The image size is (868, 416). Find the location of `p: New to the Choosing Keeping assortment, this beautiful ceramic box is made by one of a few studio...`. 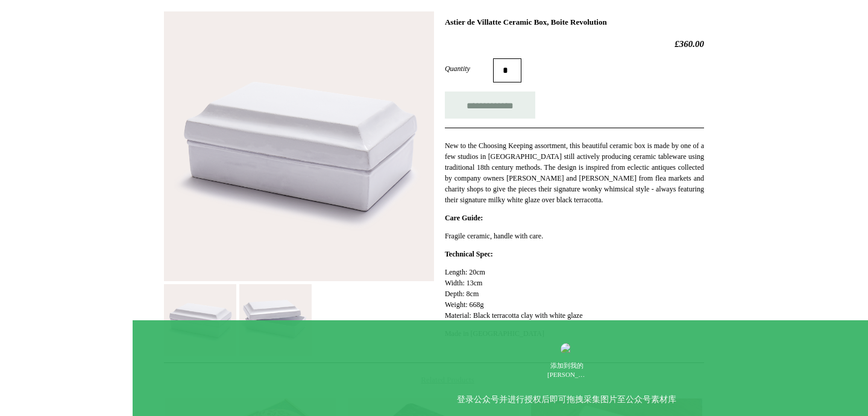

p: New to the Choosing Keeping assortment, this beautiful ceramic box is made by one of a few studio... is located at coordinates (574, 173).